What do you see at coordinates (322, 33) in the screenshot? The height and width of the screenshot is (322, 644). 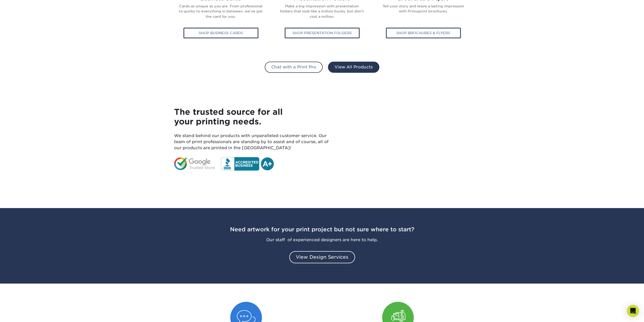 I see `div: Shop Presentation Folders` at bounding box center [322, 33].